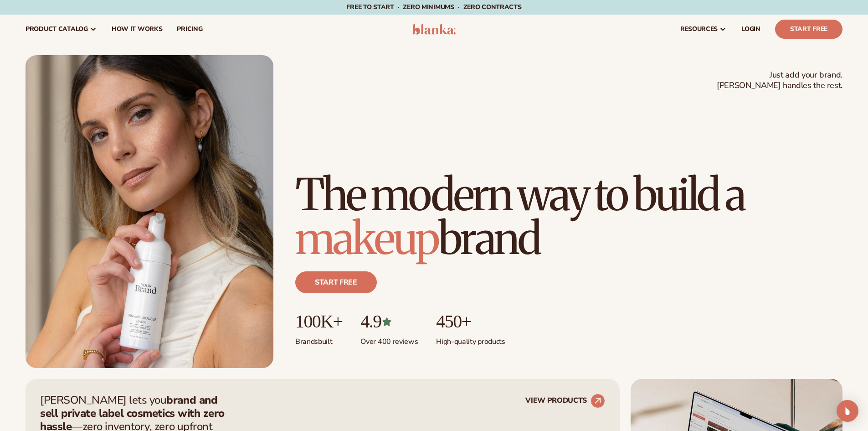 The width and height of the screenshot is (868, 431). What do you see at coordinates (189, 30) in the screenshot?
I see `a: pricing` at bounding box center [189, 30].